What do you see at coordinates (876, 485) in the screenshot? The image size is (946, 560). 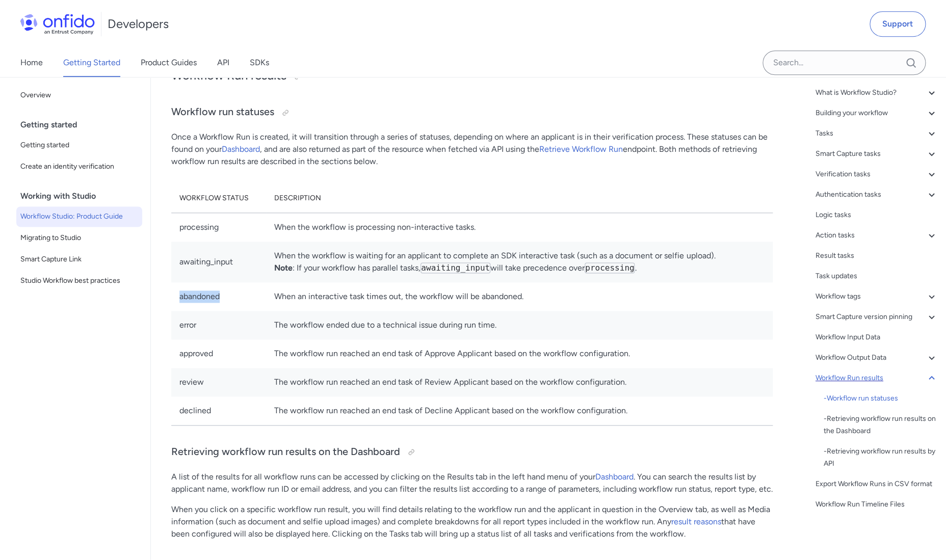 I see `a: Export Workflow Runs in CSV format` at bounding box center [876, 485].